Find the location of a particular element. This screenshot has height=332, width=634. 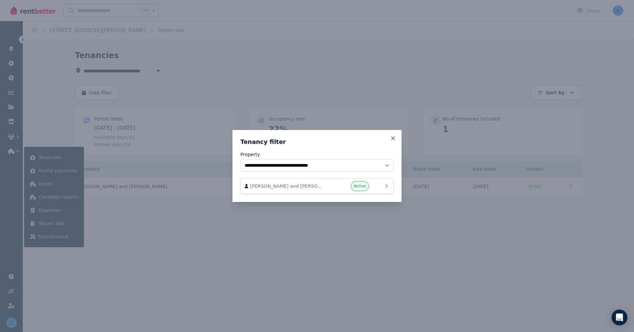

span: Active is located at coordinates (360, 186).